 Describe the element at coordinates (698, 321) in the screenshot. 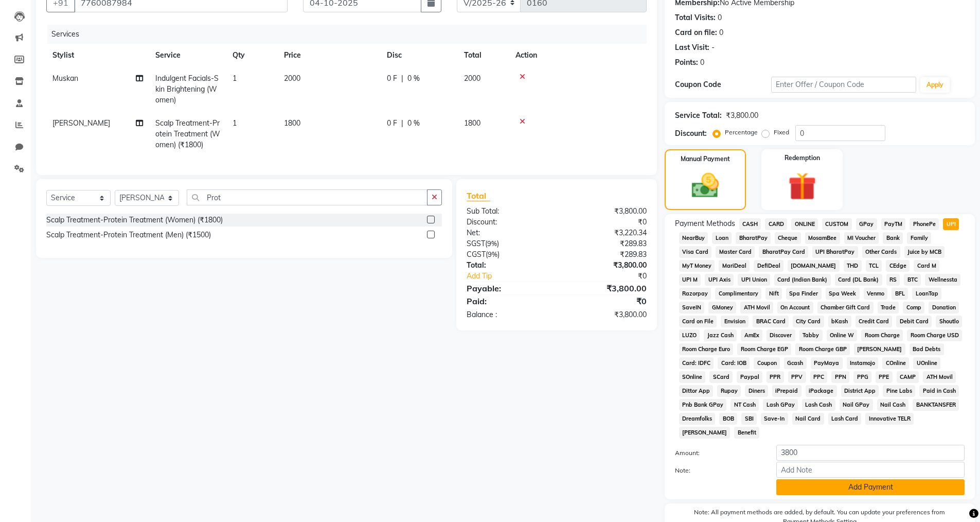

I see `span: Card on File` at that location.